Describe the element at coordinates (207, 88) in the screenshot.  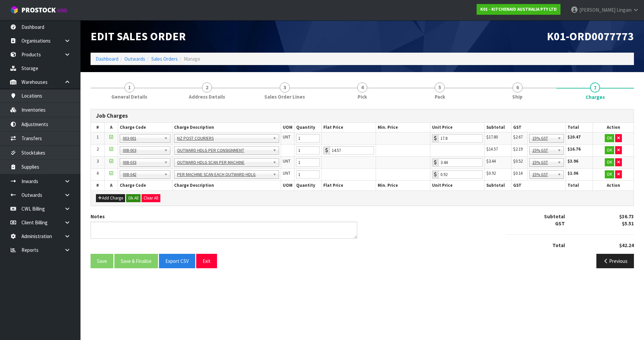
I see `span: 2` at that location.